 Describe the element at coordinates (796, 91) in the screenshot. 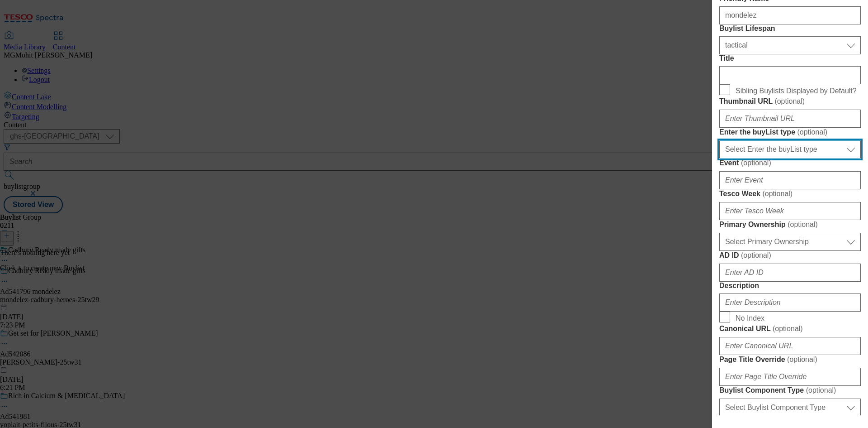

I see `span: Sibling Buylists Displayed by Default?` at that location.